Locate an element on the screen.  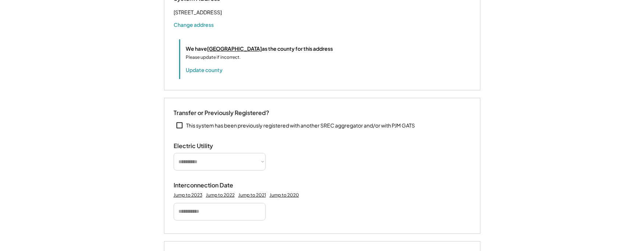
div: This system has been previously registered with another SREC aggregator and/or with PJM GATS is located at coordinates (300, 126).